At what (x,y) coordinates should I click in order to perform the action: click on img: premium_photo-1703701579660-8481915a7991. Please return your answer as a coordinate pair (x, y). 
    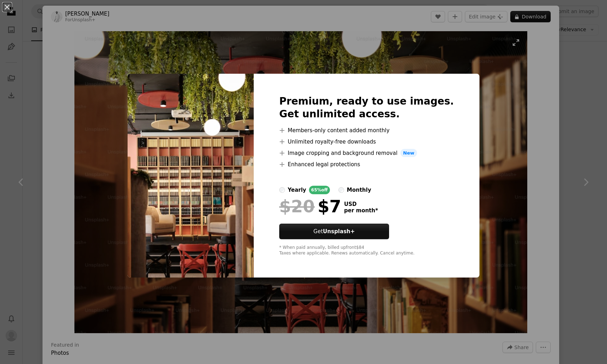
    Looking at the image, I should click on (191, 176).